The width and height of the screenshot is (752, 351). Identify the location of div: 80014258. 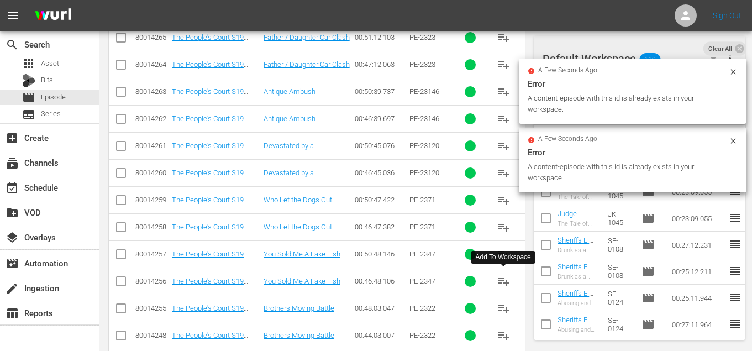
(152, 227).